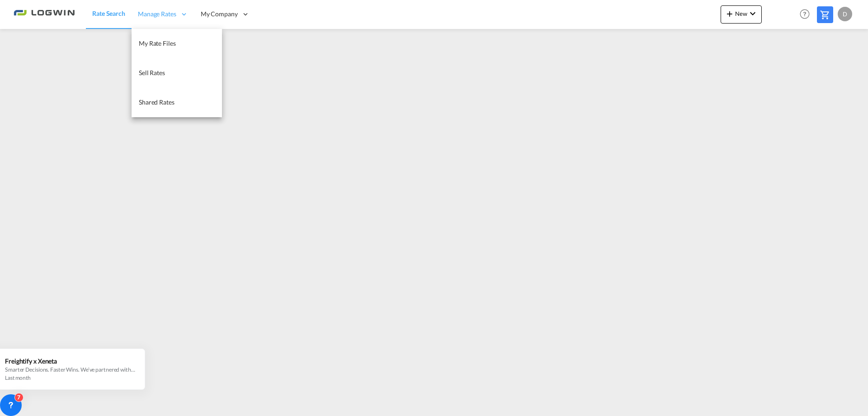 The image size is (868, 416). I want to click on a: Sell Rates, so click(177, 73).